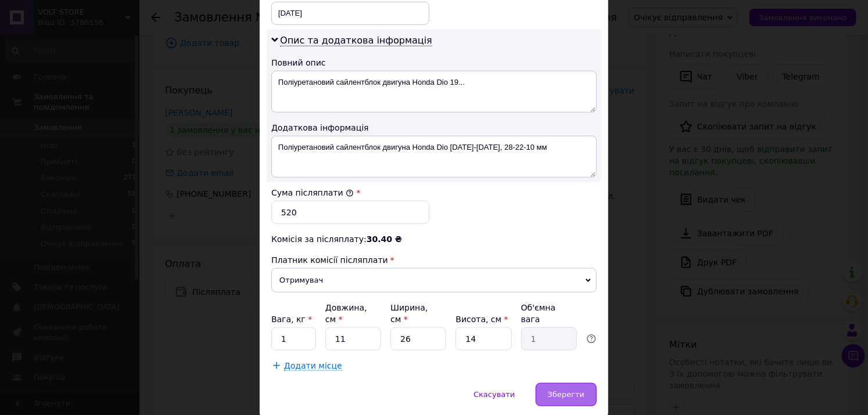 The height and width of the screenshot is (415, 868). I want to click on div: Додаткова інформація, so click(434, 128).